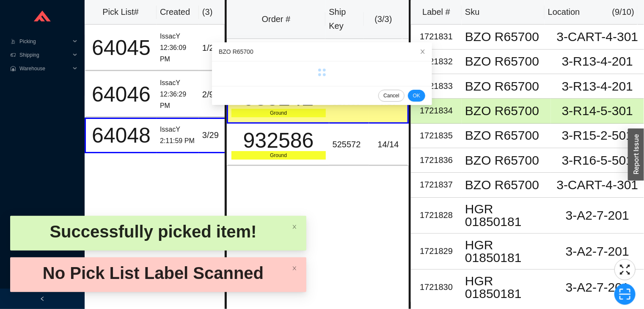 The image size is (644, 309). What do you see at coordinates (436, 136) in the screenshot?
I see `div: 1721835` at bounding box center [436, 136].